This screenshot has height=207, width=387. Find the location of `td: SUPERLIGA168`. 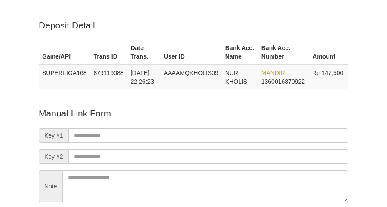

td: SUPERLIGA168 is located at coordinates (65, 77).